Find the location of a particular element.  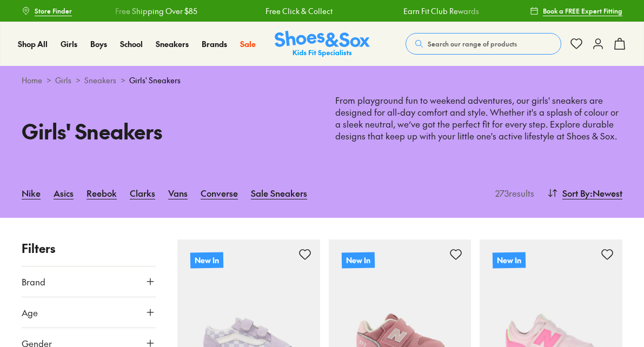

span: Sale is located at coordinates (248, 44).